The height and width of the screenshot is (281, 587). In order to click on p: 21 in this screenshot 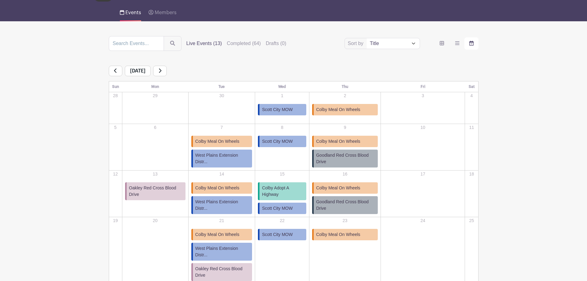, I will do `click(222, 220)`.